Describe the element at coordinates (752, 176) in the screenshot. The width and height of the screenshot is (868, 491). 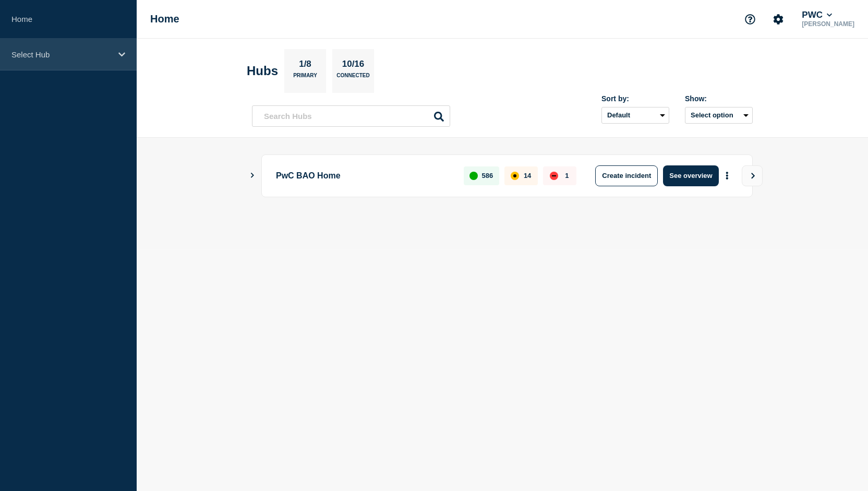
I see `button: View` at that location.